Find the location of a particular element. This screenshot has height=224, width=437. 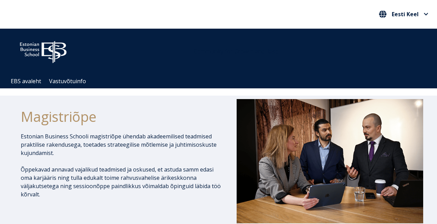

a: EBS avaleht is located at coordinates (26, 81).